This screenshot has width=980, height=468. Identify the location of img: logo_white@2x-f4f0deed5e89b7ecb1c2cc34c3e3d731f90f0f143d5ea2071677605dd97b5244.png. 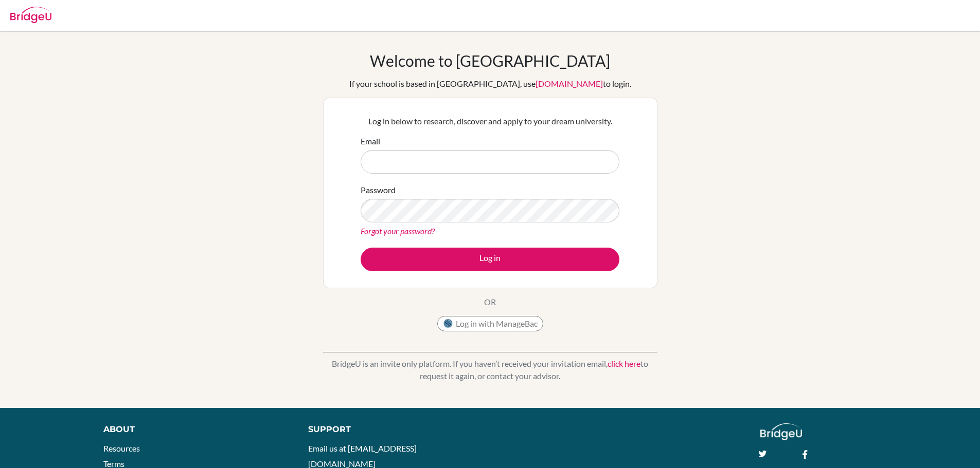
(781, 431).